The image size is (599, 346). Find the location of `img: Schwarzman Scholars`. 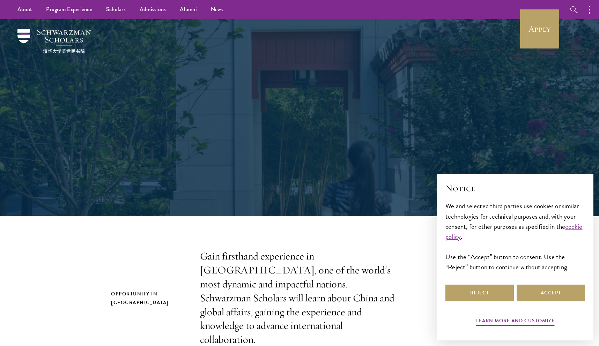

img: Schwarzman Scholars is located at coordinates (54, 41).